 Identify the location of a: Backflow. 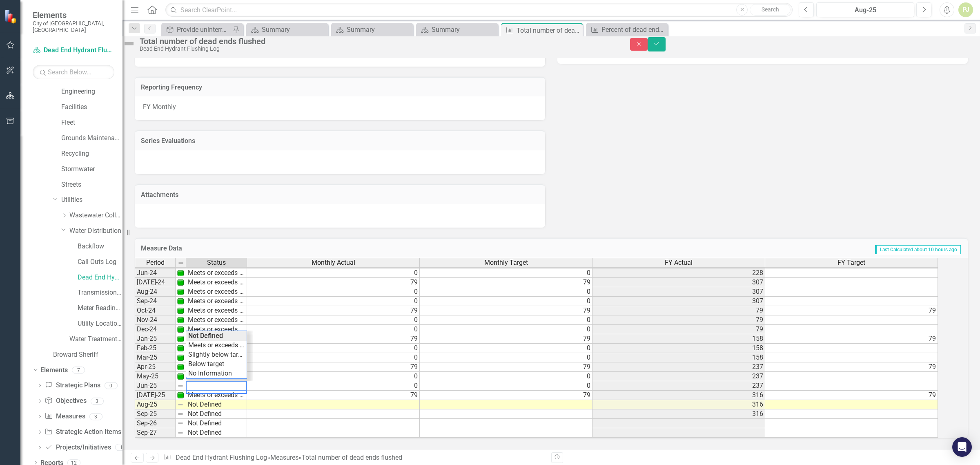
(100, 247).